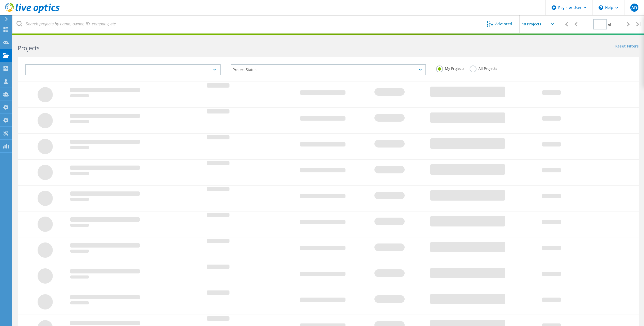 The height and width of the screenshot is (326, 644). What do you see at coordinates (484, 68) in the screenshot?
I see `label: All Projects` at bounding box center [484, 68].